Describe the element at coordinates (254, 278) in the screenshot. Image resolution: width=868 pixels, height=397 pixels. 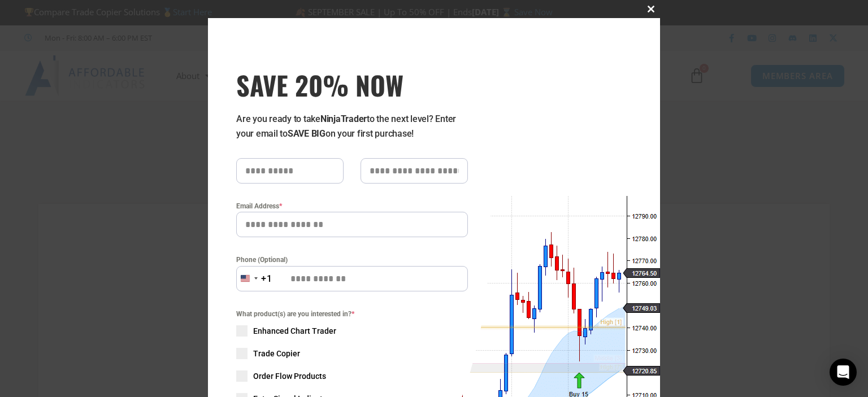
I see `button: Selected country` at that location.